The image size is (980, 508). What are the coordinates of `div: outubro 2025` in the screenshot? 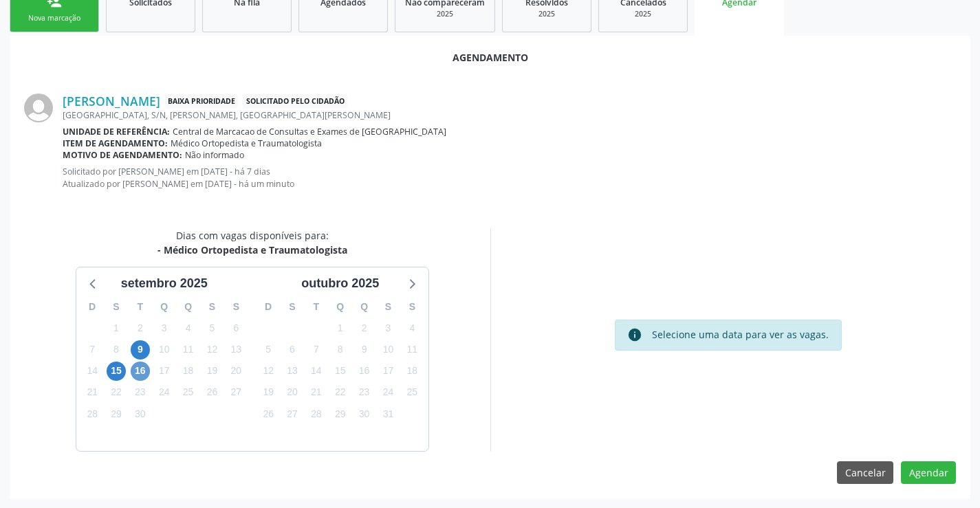 It's located at (339, 283).